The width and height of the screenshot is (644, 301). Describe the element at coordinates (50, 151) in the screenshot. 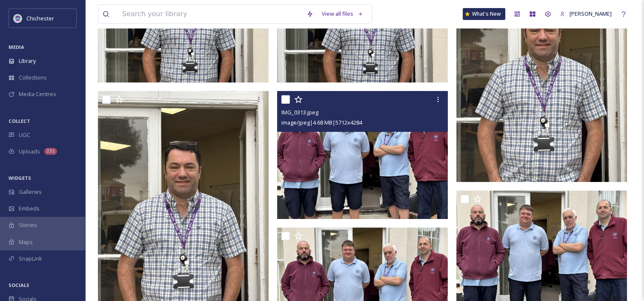

I see `div: 231` at that location.